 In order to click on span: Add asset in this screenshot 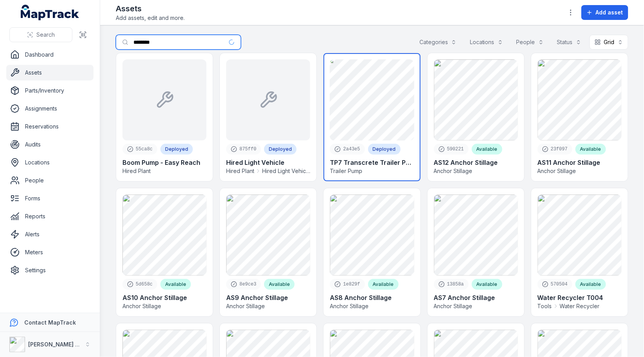, I will do `click(609, 12)`.